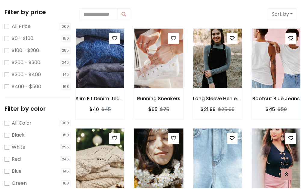  I want to click on label: $200 - $300, so click(26, 62).